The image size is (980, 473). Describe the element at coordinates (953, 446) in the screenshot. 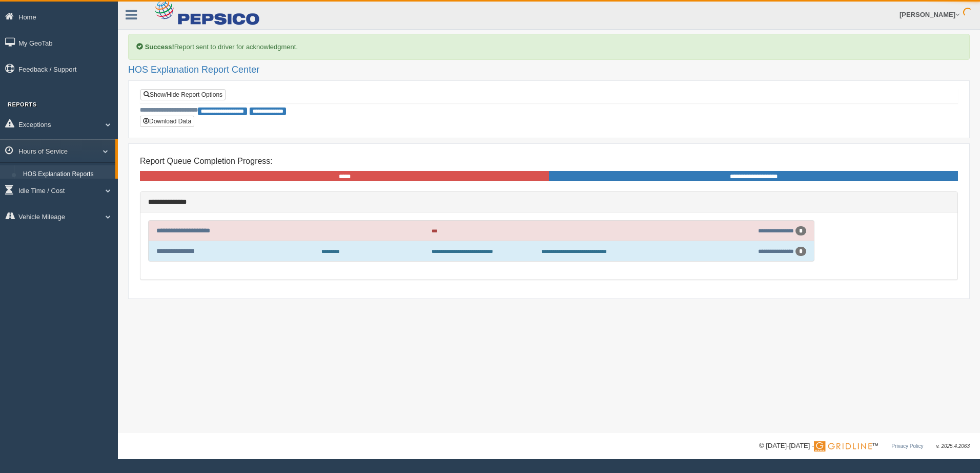

I see `span: v. 2025.4.2063` at that location.